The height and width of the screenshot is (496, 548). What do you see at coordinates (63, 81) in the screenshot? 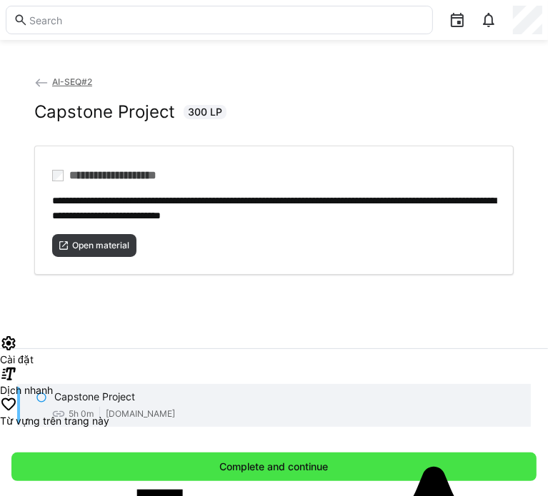
I see `a: AI-SEQ#2` at bounding box center [63, 81].